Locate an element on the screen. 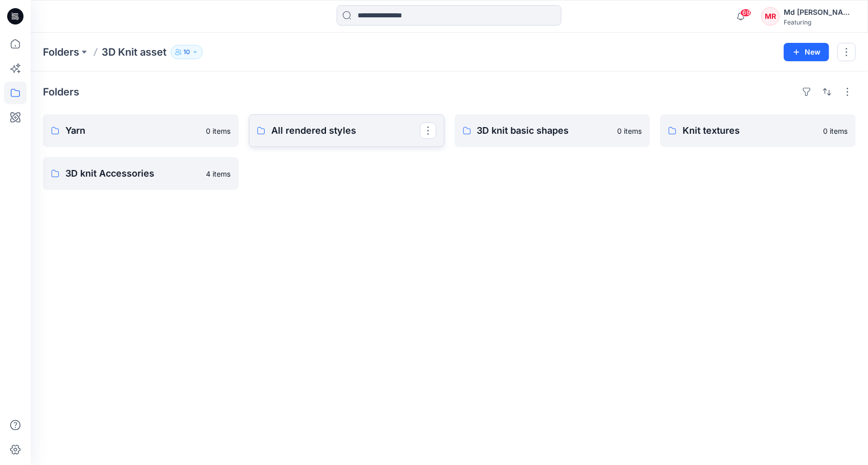 The height and width of the screenshot is (465, 868). p: 4 items is located at coordinates (218, 174).